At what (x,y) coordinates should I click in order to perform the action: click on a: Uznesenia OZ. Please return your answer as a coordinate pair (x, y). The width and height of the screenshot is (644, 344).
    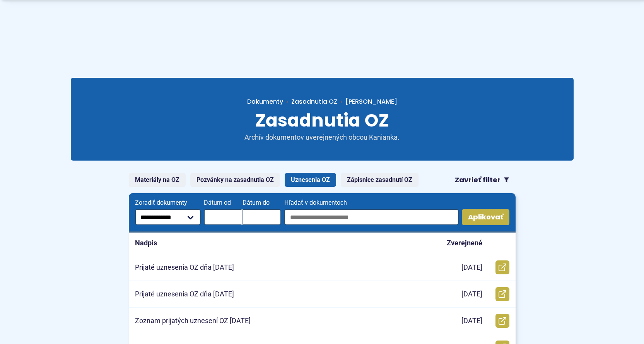
    Looking at the image, I should click on (310, 180).